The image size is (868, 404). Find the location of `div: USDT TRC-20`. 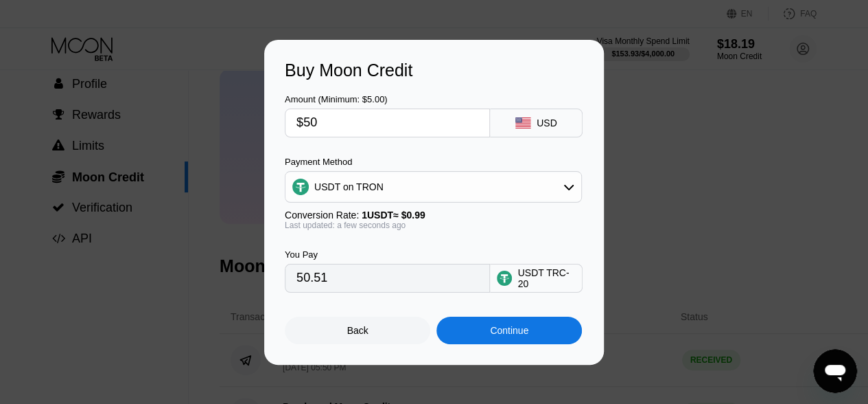

div: USDT TRC-20 is located at coordinates (546, 278).